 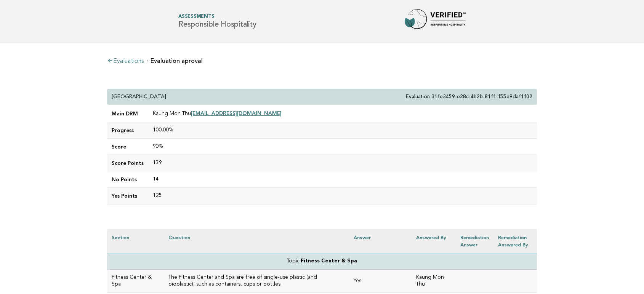 What do you see at coordinates (342, 130) in the screenshot?
I see `td: 100.00%` at bounding box center [342, 130].